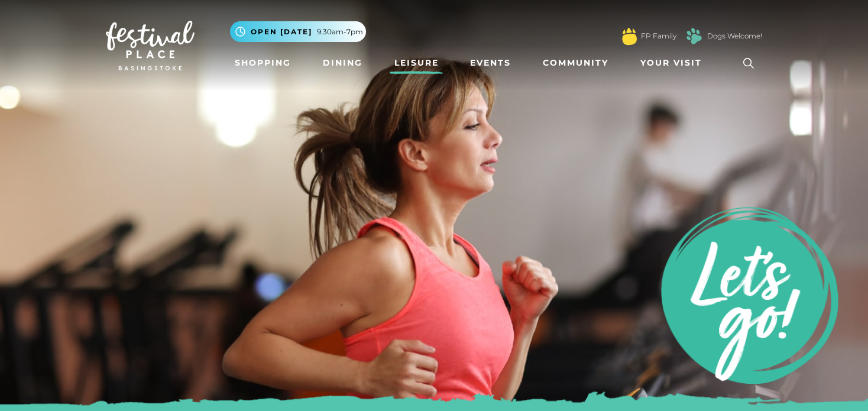 This screenshot has height=411, width=868. I want to click on a: FP Family, so click(658, 36).